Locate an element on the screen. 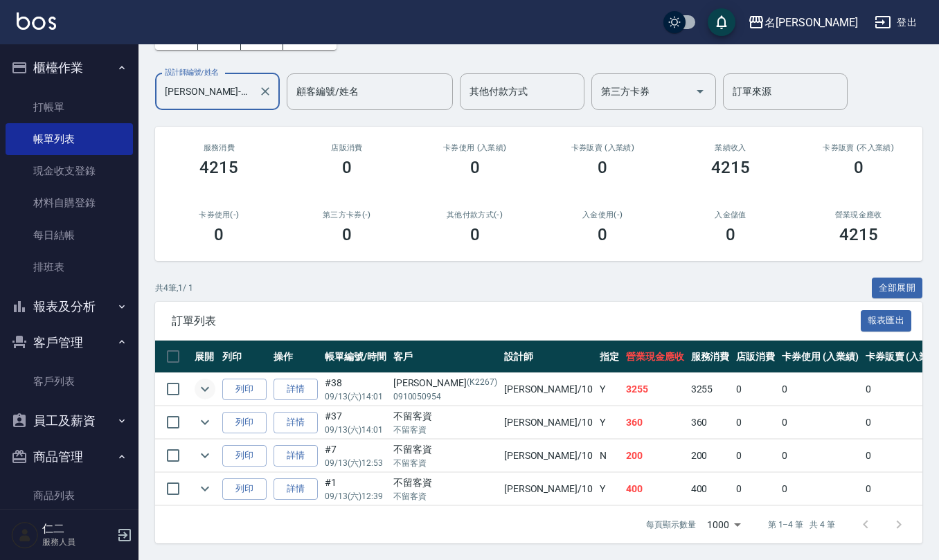 The height and width of the screenshot is (560, 939). h2: 卡券使用(-) is located at coordinates (219, 214).